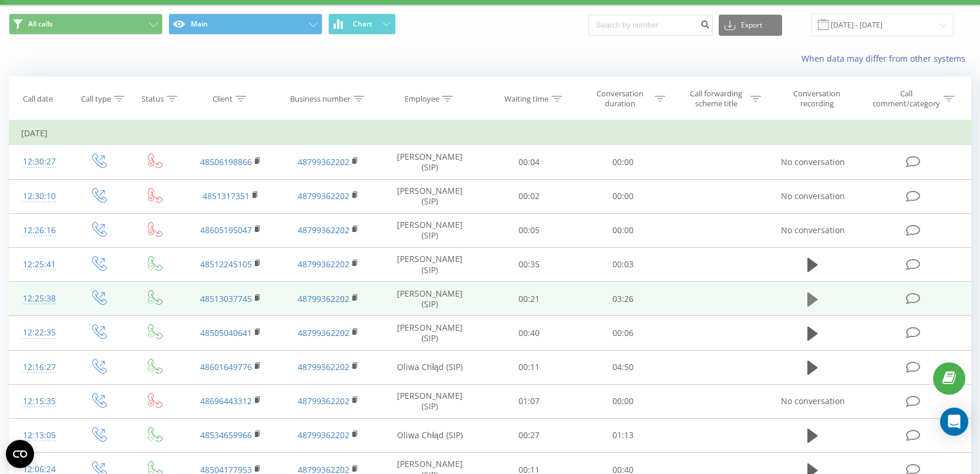 This screenshot has height=474, width=980. What do you see at coordinates (96, 98) in the screenshot?
I see `div: Call type` at bounding box center [96, 98].